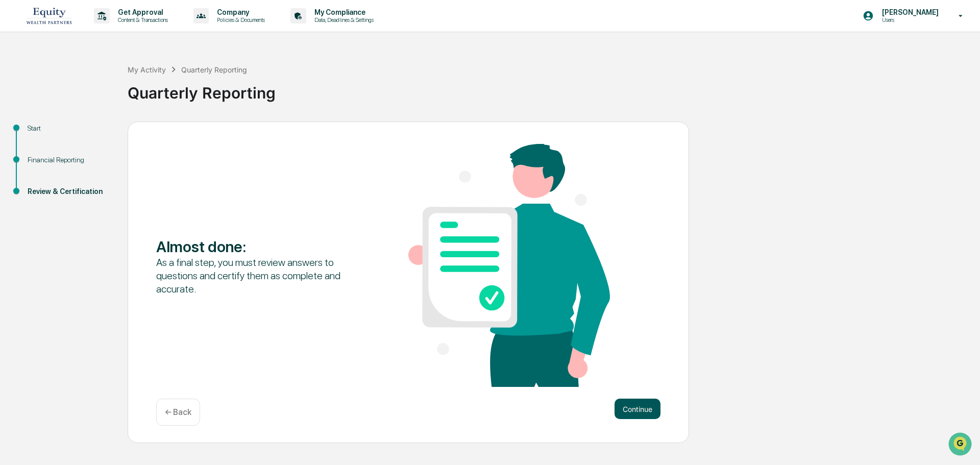 The image size is (980, 465). Describe the element at coordinates (13, 13) in the screenshot. I see `button: Open customer support` at that location.